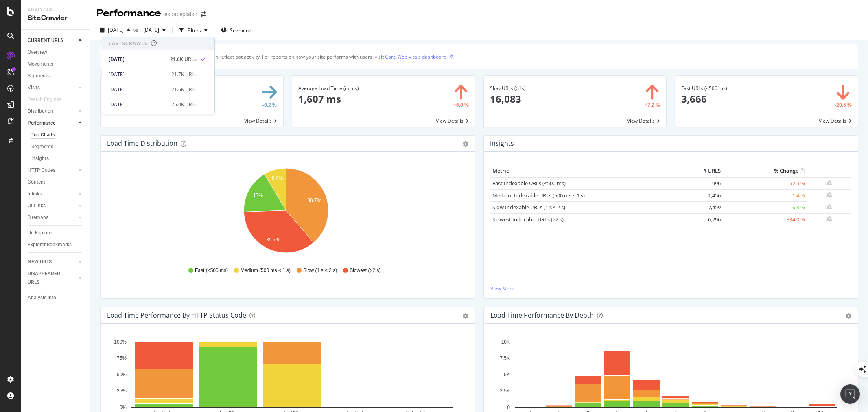  What do you see at coordinates (176, 315) in the screenshot?
I see `div: Load Time Performance by HTTP Status Code` at bounding box center [176, 315].